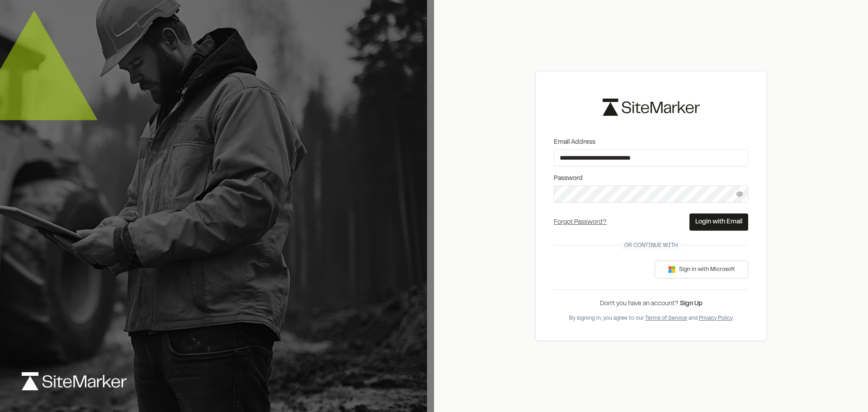 The height and width of the screenshot is (412, 868). Describe the element at coordinates (651, 303) in the screenshot. I see `div: Don’t you have an account?` at that location.